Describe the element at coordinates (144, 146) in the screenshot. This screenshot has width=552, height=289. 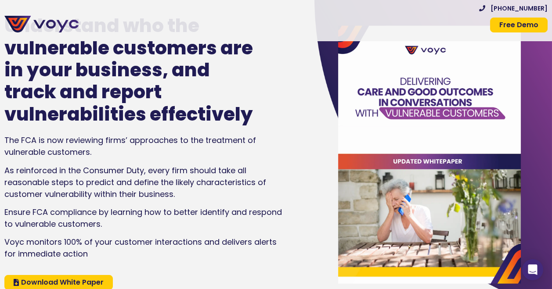
I see `p: The FCA is now reviewing firms’ approaches to the treatment of vulnerable customers.` at that location.